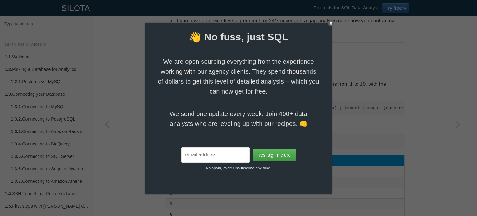  What do you see at coordinates (239, 119) in the screenshot?
I see `span: We send one update every week. Join 400+ data analysts who are leveling up with our recipes. 👊` at bounding box center [239, 119].